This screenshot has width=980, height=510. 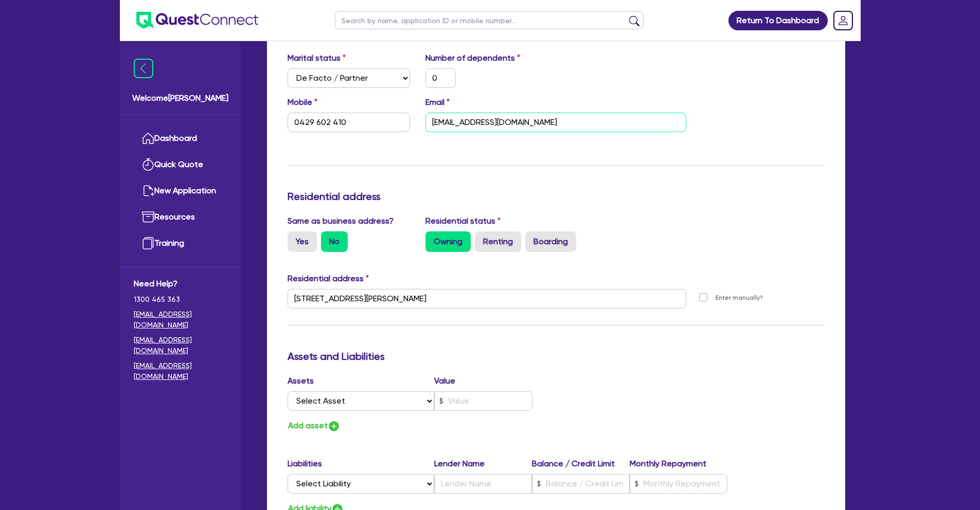 I want to click on a: Training, so click(x=180, y=243).